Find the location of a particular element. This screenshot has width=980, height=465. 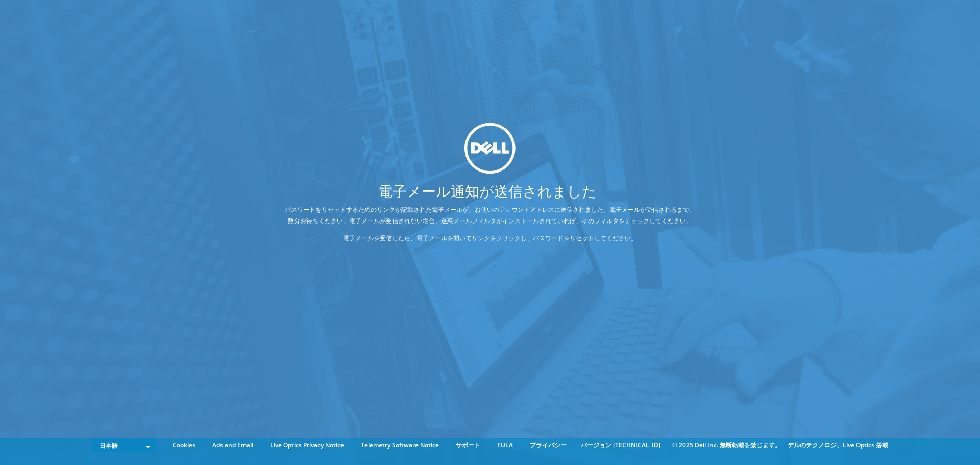

a: Live Optics Privacy Notice is located at coordinates (306, 445).